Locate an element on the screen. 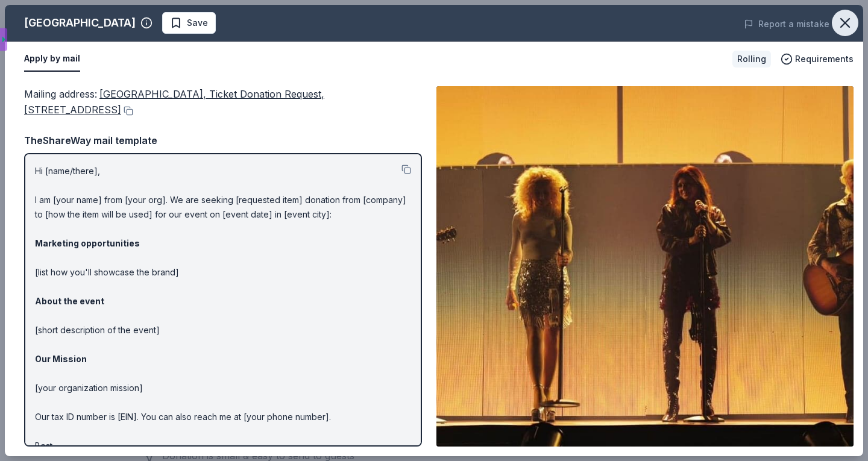  button: Apply by mail is located at coordinates (52, 59).